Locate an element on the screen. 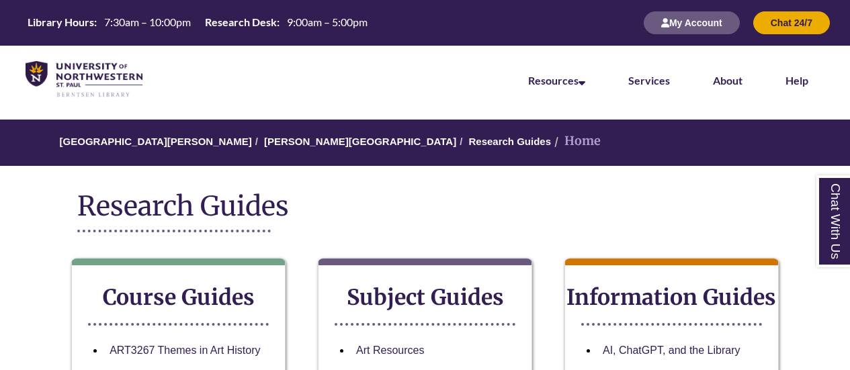 The width and height of the screenshot is (850, 370). img: UNWSP Library Logo is located at coordinates (84, 79).